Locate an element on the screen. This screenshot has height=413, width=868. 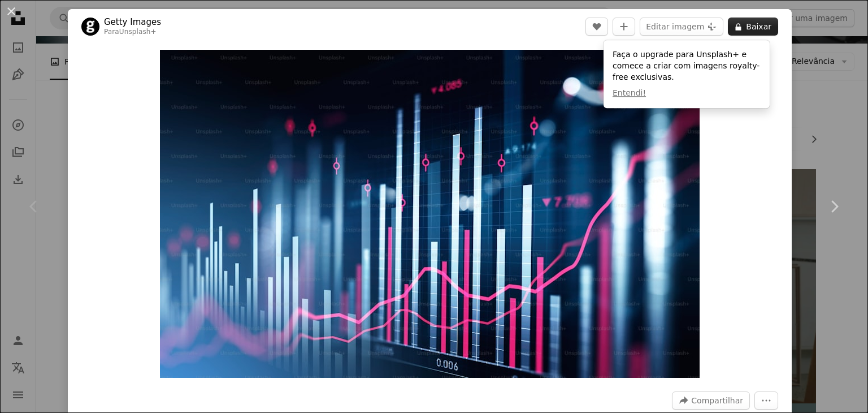
button: Baixar is located at coordinates (753, 26).